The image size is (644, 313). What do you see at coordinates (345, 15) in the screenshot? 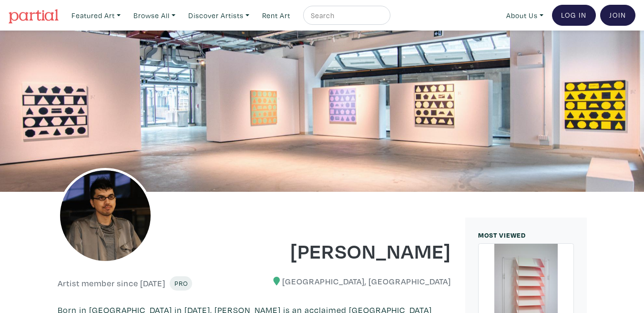
I see `input: Search` at bounding box center [345, 15].